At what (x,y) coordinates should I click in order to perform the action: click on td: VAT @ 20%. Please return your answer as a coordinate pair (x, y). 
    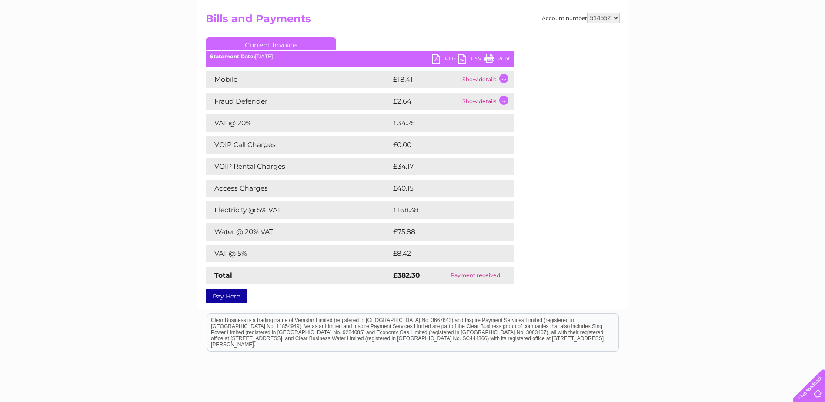
    Looking at the image, I should click on (298, 123).